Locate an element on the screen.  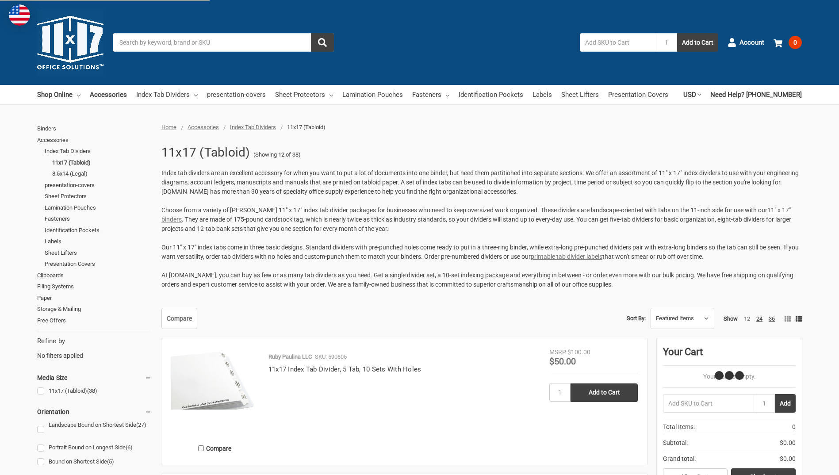
span: (5) is located at coordinates (111, 461).